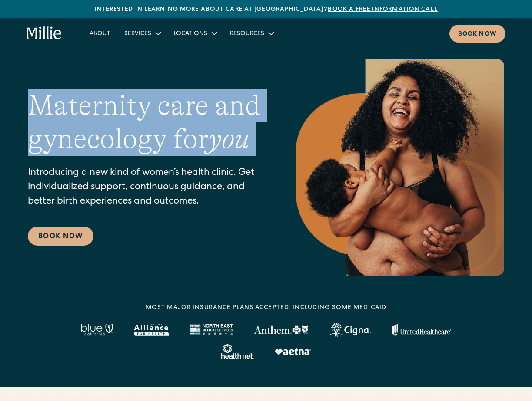  What do you see at coordinates (60, 236) in the screenshot?
I see `a: Book Now` at bounding box center [60, 236].